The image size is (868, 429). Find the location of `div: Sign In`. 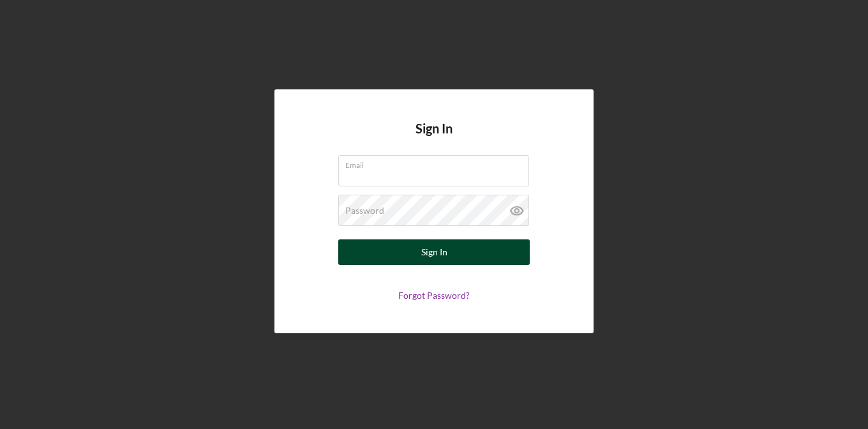

div: Sign In is located at coordinates (434, 252).